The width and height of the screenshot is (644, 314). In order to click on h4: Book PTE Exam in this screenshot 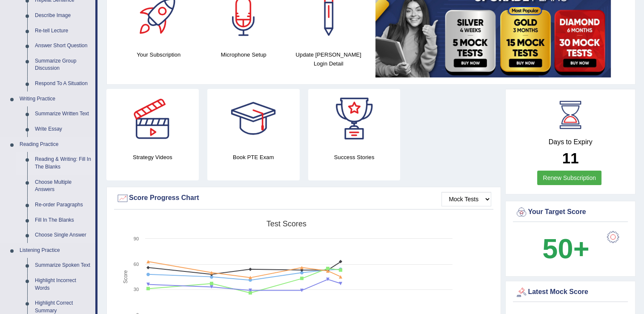, I will do `click(254, 157)`.